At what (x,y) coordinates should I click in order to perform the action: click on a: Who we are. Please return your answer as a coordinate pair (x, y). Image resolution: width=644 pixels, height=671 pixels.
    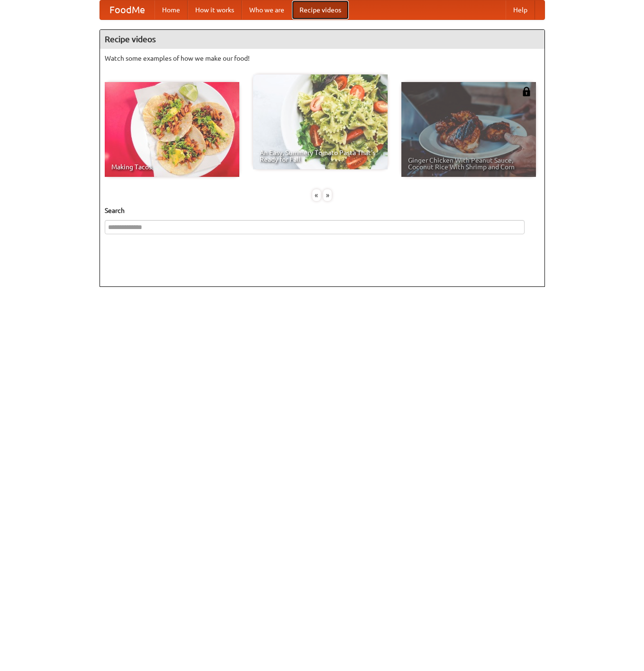
    Looking at the image, I should click on (266, 10).